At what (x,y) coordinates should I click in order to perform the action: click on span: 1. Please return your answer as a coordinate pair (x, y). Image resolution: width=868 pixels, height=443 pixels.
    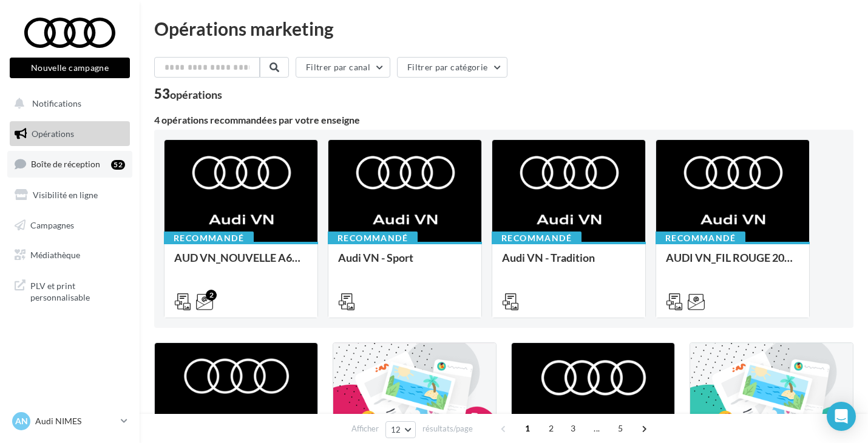
    Looking at the image, I should click on (527, 429).